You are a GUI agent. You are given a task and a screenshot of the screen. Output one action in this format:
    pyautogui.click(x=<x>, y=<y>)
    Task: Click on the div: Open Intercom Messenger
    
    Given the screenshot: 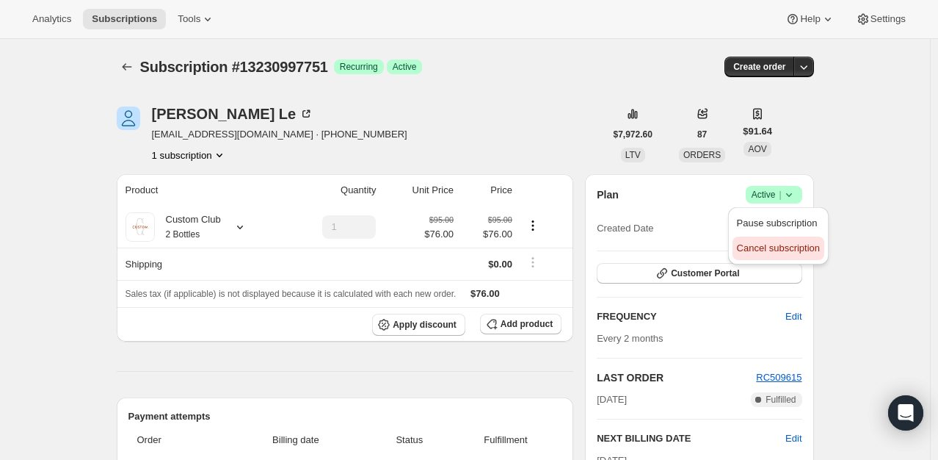 What is the action you would take?
    pyautogui.click(x=906, y=413)
    